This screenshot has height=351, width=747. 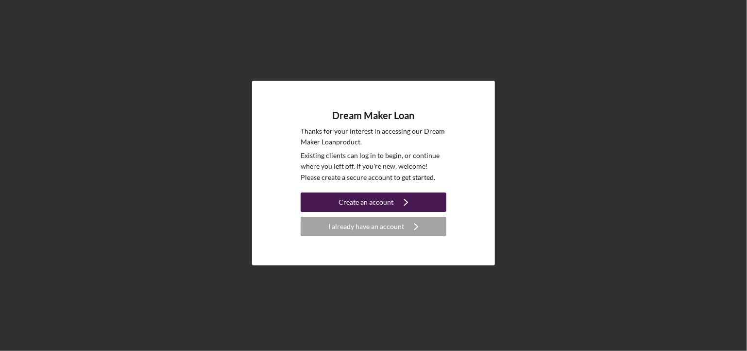 I want to click on button: Create an account, so click(x=373, y=202).